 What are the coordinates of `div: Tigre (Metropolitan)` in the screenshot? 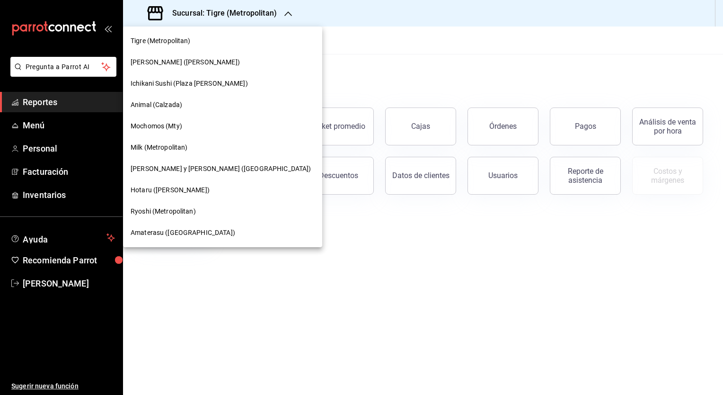 It's located at (222, 41).